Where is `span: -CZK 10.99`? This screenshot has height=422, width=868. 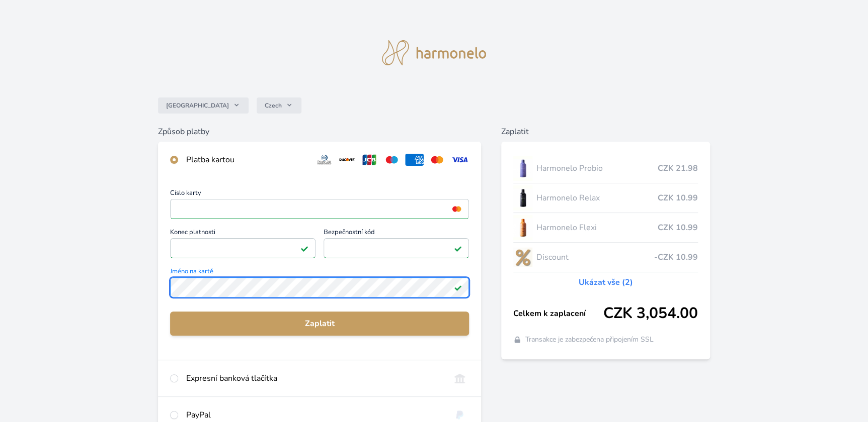 span: -CZK 10.99 is located at coordinates (675, 258).